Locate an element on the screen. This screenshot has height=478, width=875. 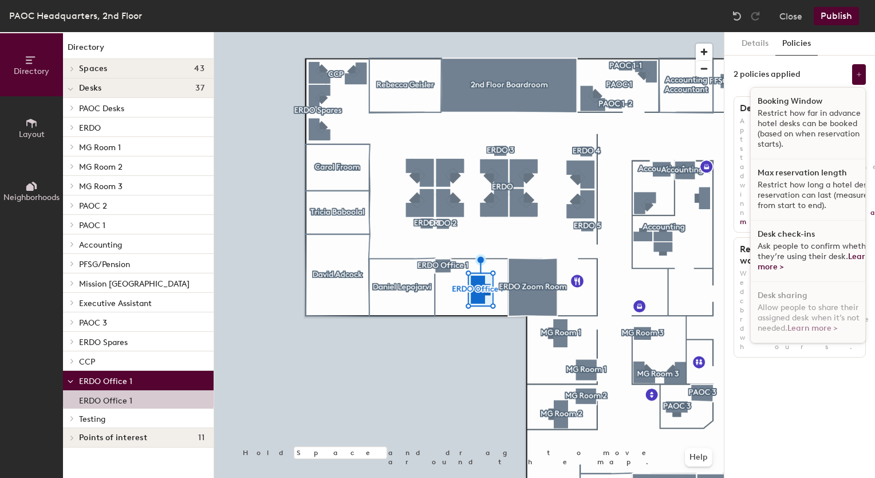
span: Layout is located at coordinates (32, 134).